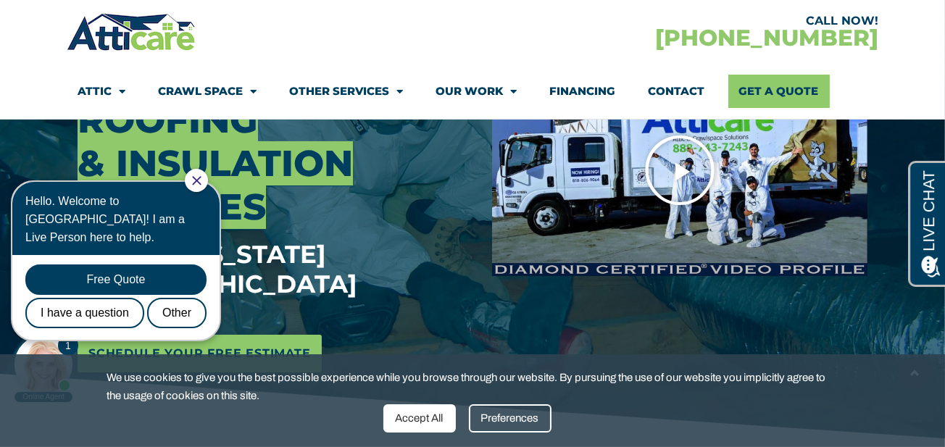 Image resolution: width=945 pixels, height=447 pixels. What do you see at coordinates (101, 91) in the screenshot?
I see `a: Attic` at bounding box center [101, 91].